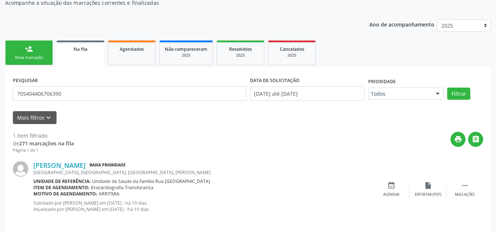 The image size is (496, 233). Describe the element at coordinates (382, 82) in the screenshot. I see `label: Prioridade` at that location.